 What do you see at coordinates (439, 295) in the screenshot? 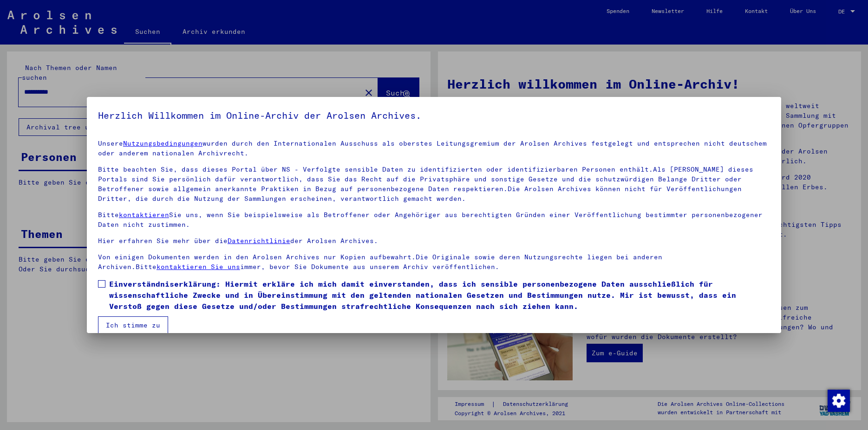
I see `span: Einverständniserklärung: Hiermit erkläre ich mich damit einverstanden, dass ich sensible personen...` at bounding box center [439, 295].